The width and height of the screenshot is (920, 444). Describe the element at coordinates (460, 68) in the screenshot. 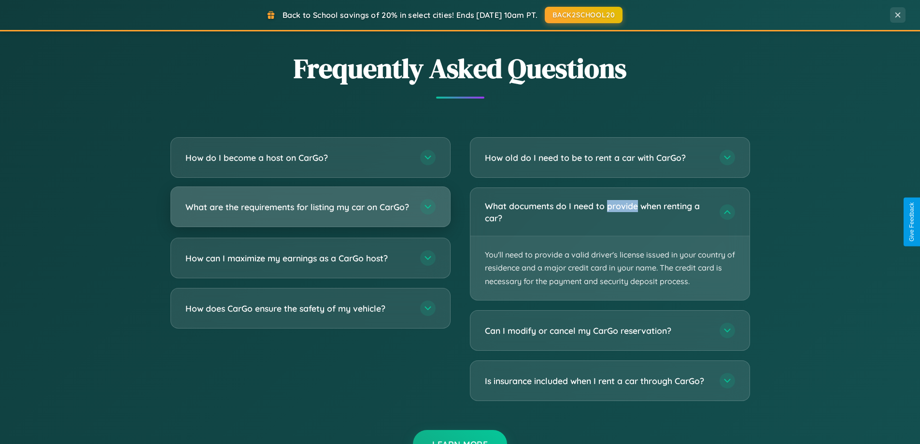

I see `h2: Frequently Asked Questions` at that location.